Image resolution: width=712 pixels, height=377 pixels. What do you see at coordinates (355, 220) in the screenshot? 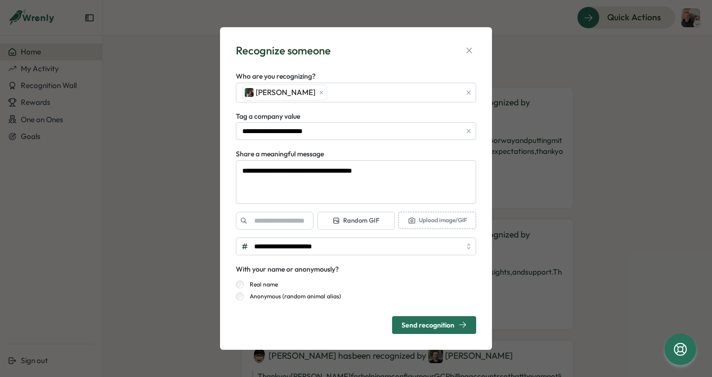
I see `span: Random GIF` at bounding box center [355, 220].